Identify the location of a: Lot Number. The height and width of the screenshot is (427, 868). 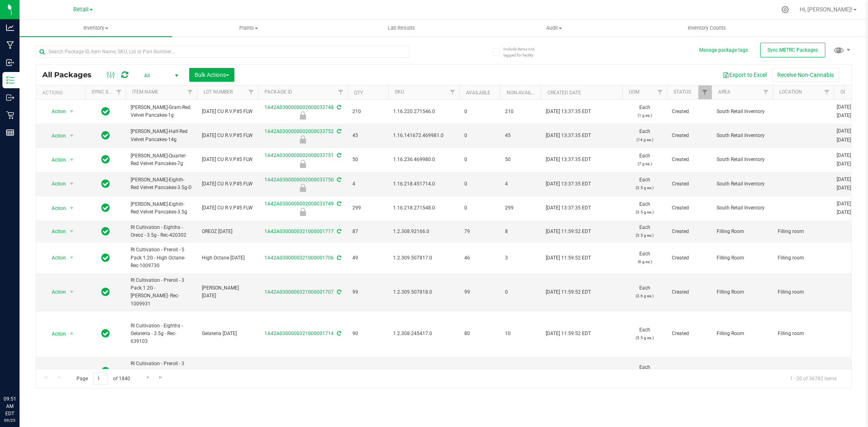
(218, 92).